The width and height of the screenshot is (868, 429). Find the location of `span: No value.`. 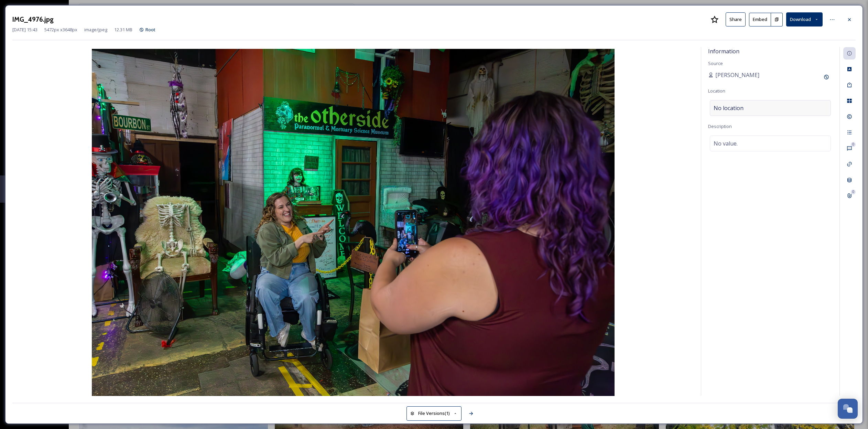

span: No value. is located at coordinates (726, 144).